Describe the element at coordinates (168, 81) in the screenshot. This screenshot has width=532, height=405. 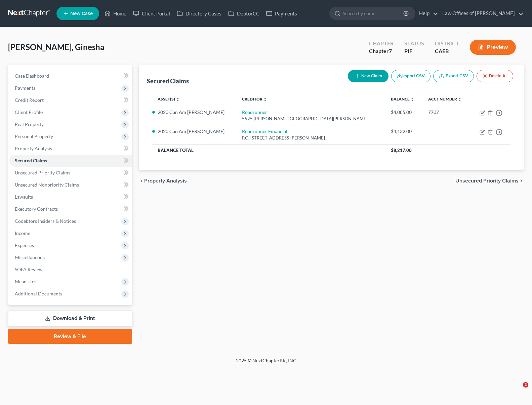
I see `div: Secured Claims` at that location.